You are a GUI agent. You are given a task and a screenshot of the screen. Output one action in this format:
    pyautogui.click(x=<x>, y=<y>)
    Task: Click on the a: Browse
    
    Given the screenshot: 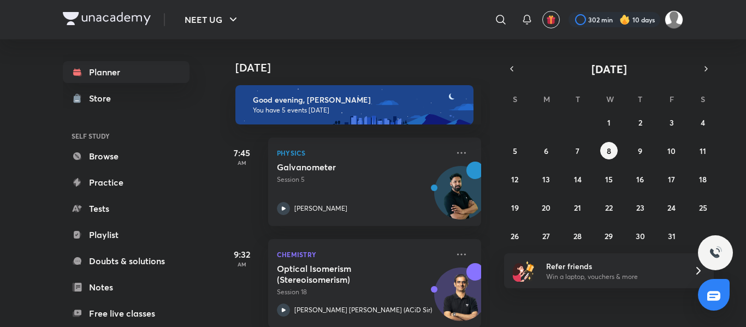 What is the action you would take?
    pyautogui.click(x=126, y=156)
    